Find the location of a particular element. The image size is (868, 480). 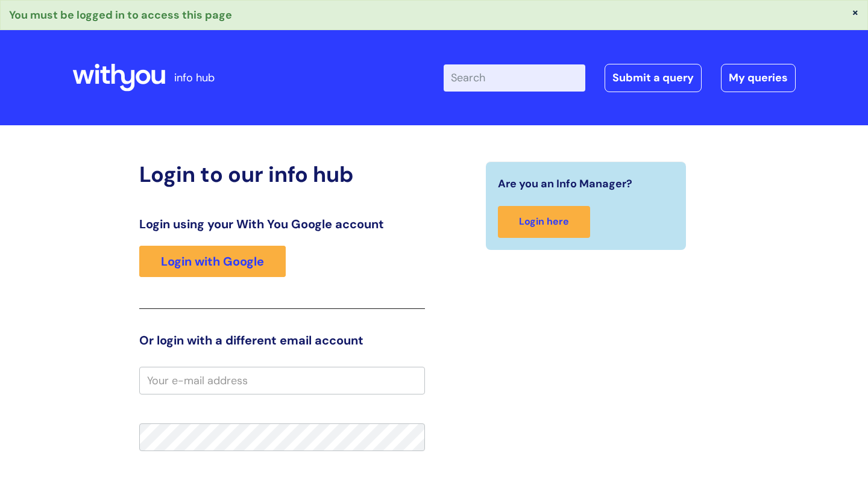

span: Are you an Info Manager? is located at coordinates (565, 184).